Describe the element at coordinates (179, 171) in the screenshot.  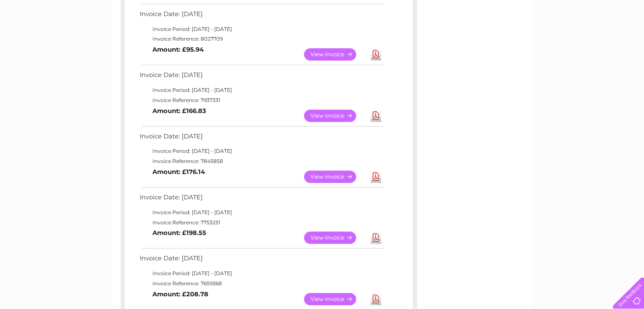
I see `b: Amount: £176.14` at that location.